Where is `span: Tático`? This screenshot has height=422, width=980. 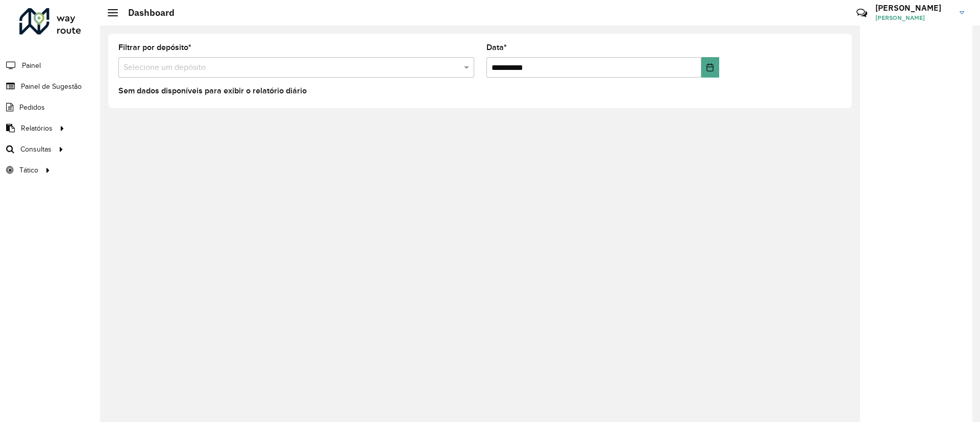
span: Tático is located at coordinates (28, 170).